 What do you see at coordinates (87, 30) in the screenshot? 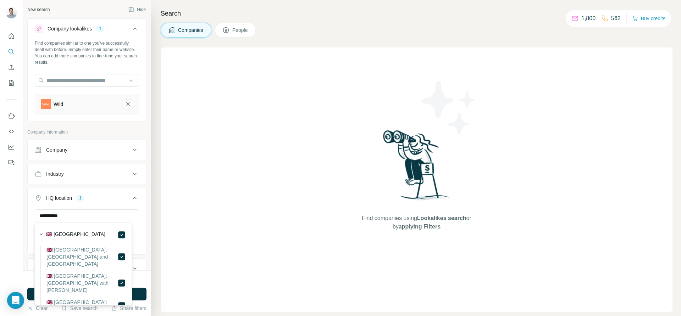
I see `button: Company lookalikes1` at bounding box center [87, 30].